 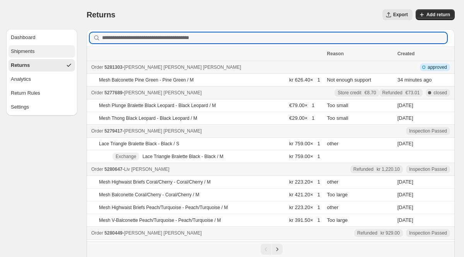 What do you see at coordinates (301, 105) in the screenshot?
I see `span: €79.00 × 1` at bounding box center [301, 105].